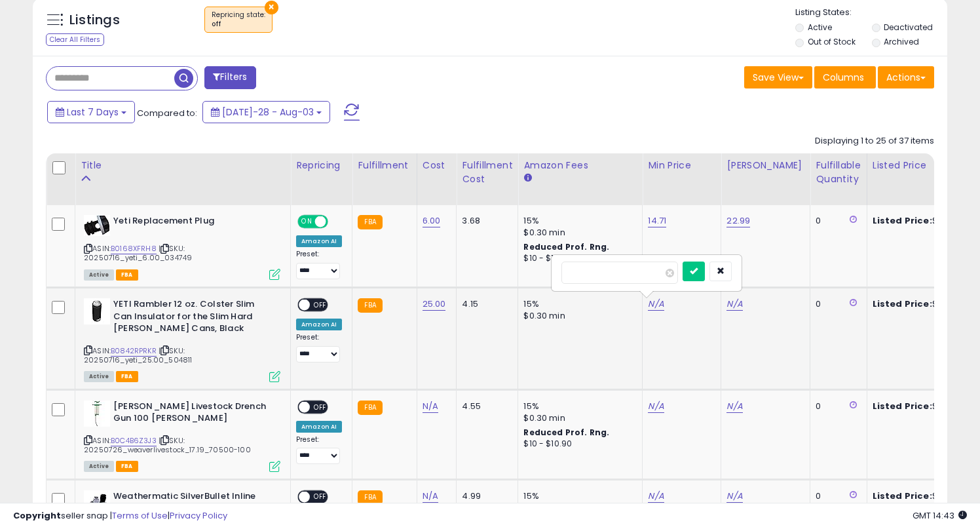  I want to click on label: Out of Stock, so click(831, 41).